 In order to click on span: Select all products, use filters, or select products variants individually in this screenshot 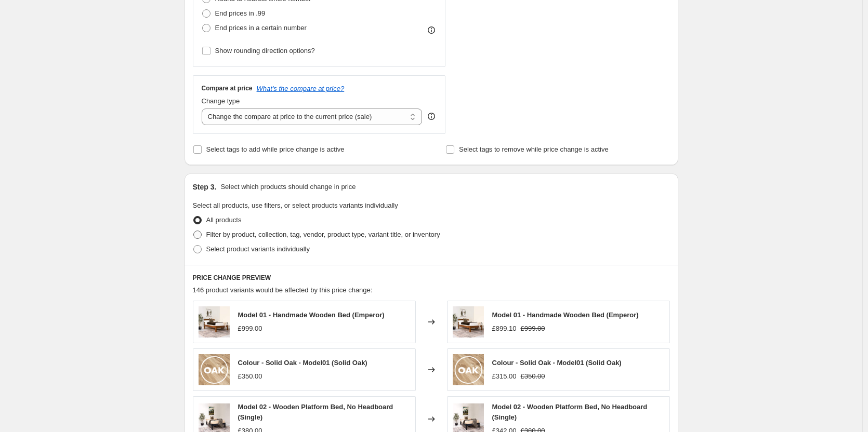, I will do `click(296, 205)`.